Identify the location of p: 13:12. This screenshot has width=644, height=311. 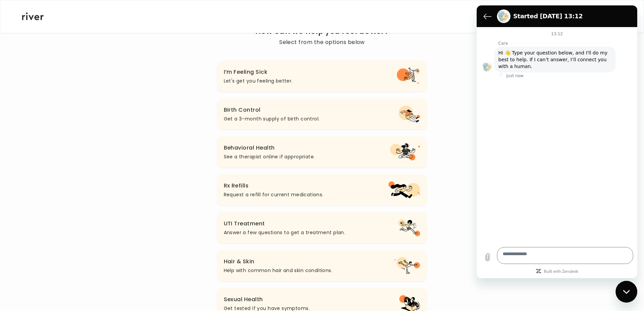
(80, 29).